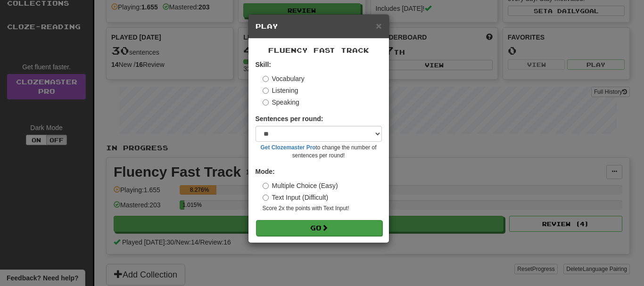 The height and width of the screenshot is (286, 644). What do you see at coordinates (322, 209) in the screenshot?
I see `small: Score 2x the points with Text Input !` at bounding box center [322, 209].